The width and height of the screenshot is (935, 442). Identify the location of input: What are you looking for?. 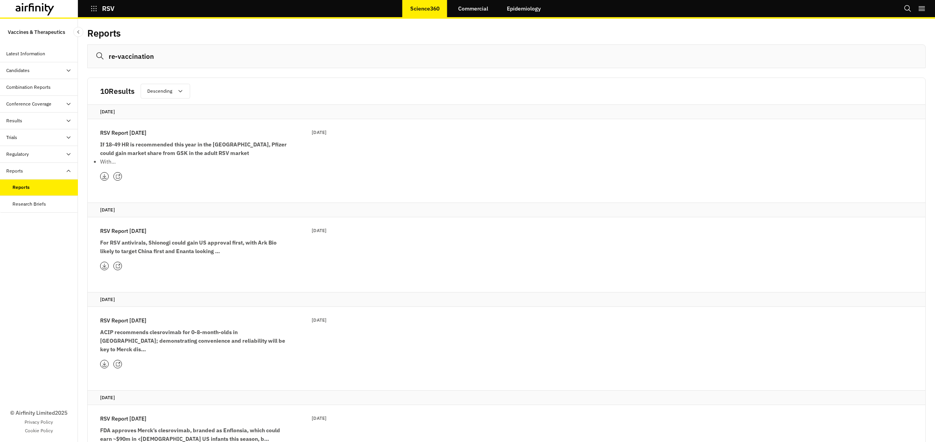
(506, 56).